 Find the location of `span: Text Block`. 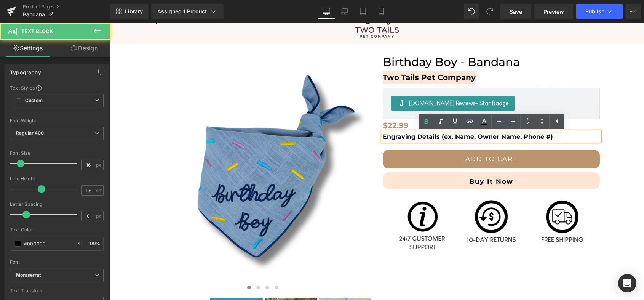

span: Text Block is located at coordinates (37, 31).